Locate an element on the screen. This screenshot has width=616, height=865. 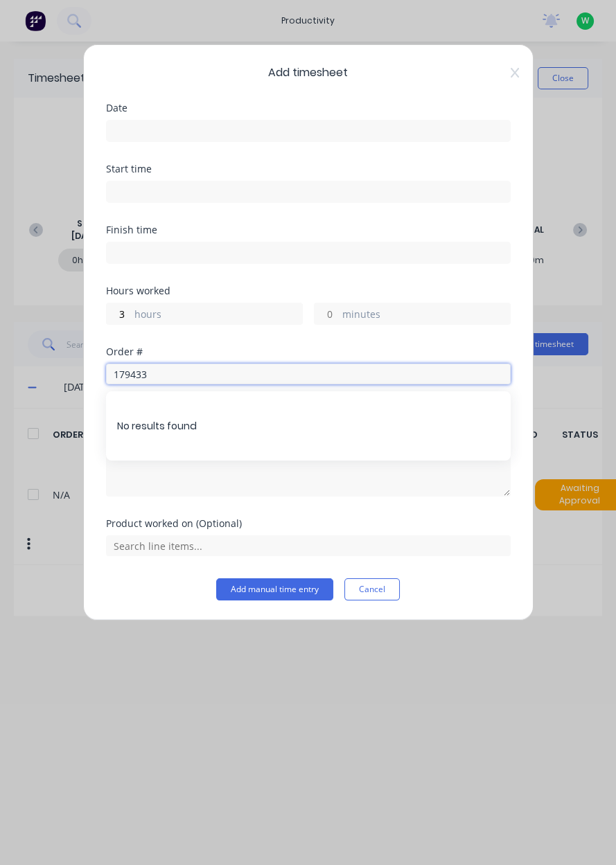
label: minutes is located at coordinates (426, 315).